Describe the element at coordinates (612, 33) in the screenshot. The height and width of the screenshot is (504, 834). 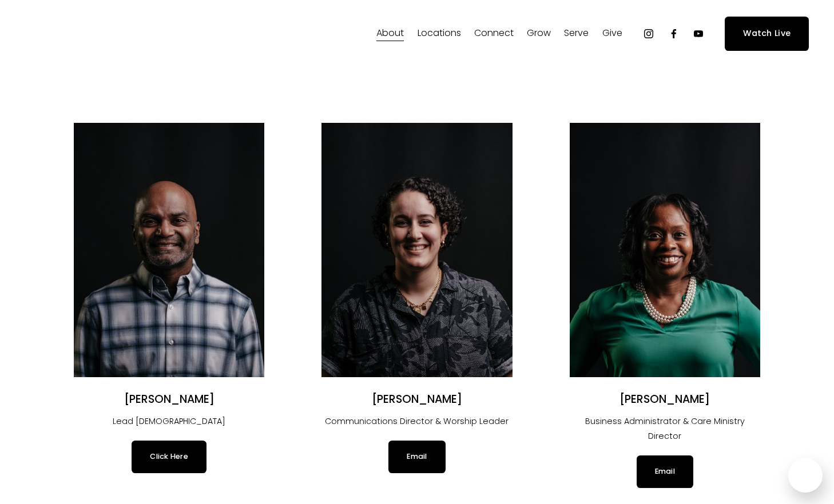
I see `span: Give` at that location.